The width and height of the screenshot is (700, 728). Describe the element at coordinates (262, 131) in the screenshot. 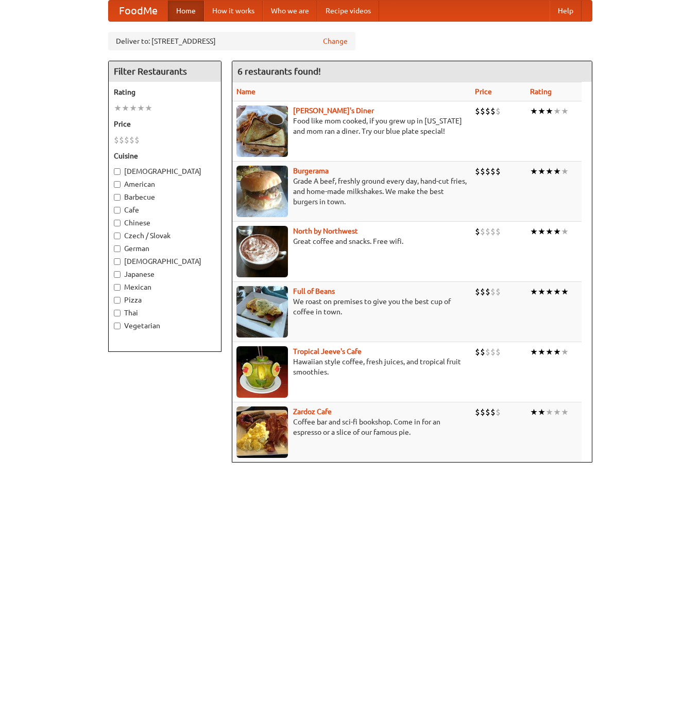

I see `img: sallys.jpg` at that location.